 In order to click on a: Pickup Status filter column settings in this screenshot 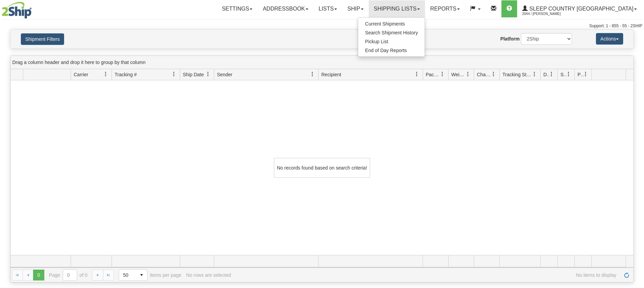, I will do `click(586, 74)`.